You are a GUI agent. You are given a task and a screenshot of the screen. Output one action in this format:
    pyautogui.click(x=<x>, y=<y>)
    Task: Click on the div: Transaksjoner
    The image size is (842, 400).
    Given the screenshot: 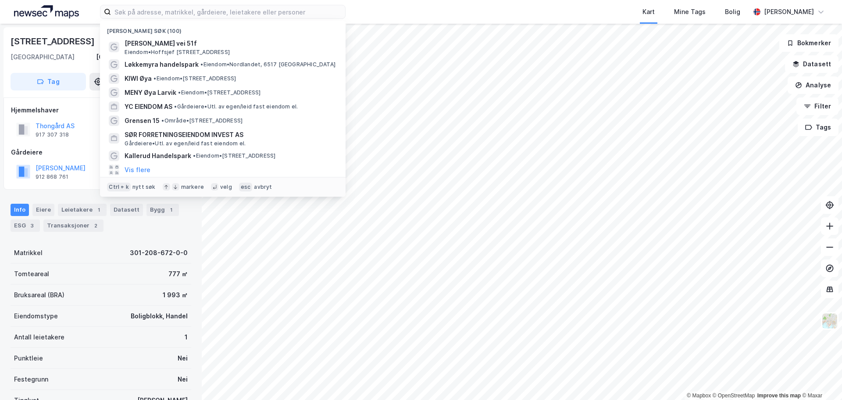 What is the action you would take?
    pyautogui.click(x=73, y=226)
    